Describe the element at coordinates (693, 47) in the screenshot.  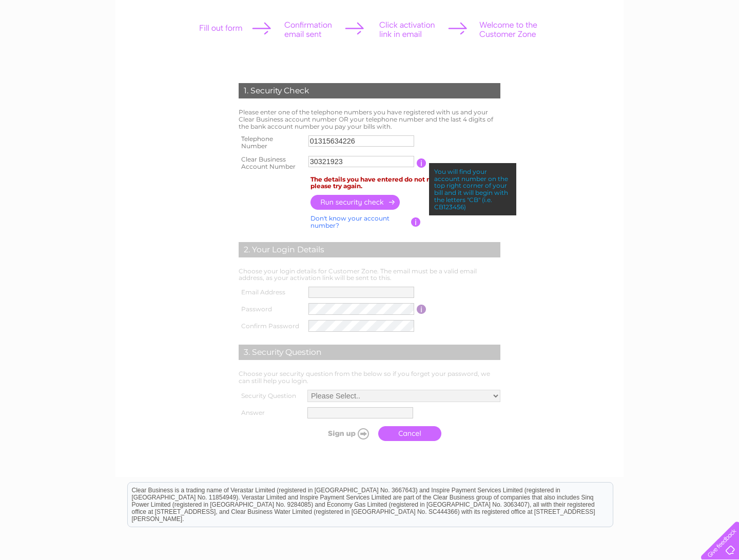
I see `a: Blog` at that location.